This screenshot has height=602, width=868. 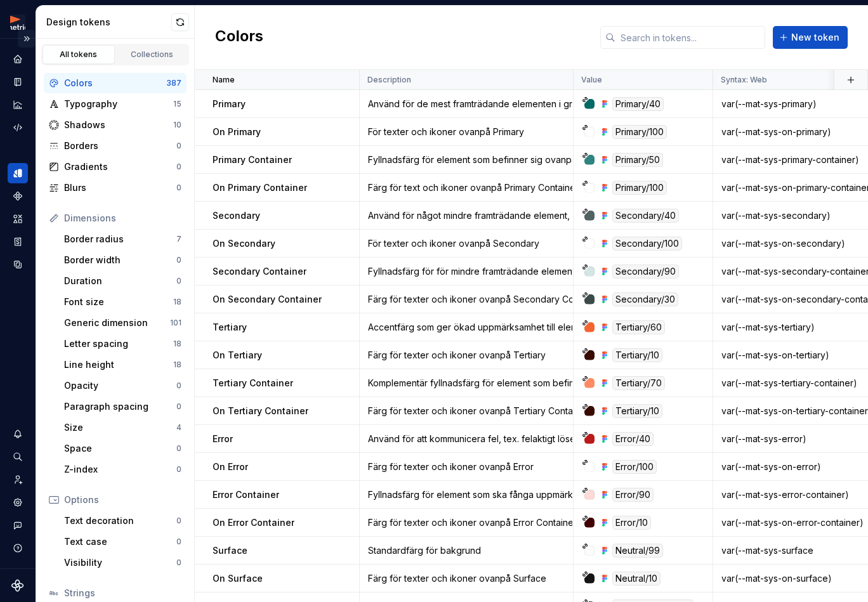 I want to click on p: Surface, so click(x=230, y=551).